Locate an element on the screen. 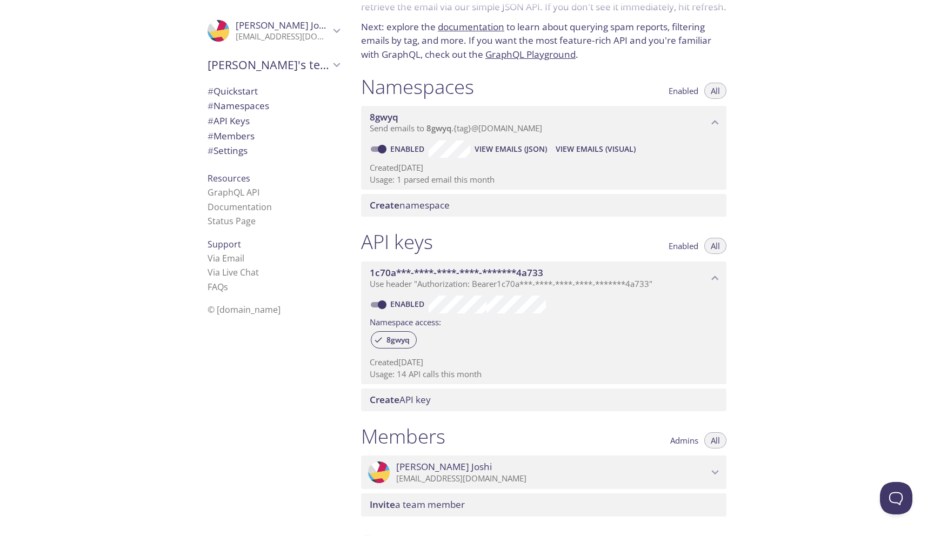  h1: API keys is located at coordinates (397, 242).